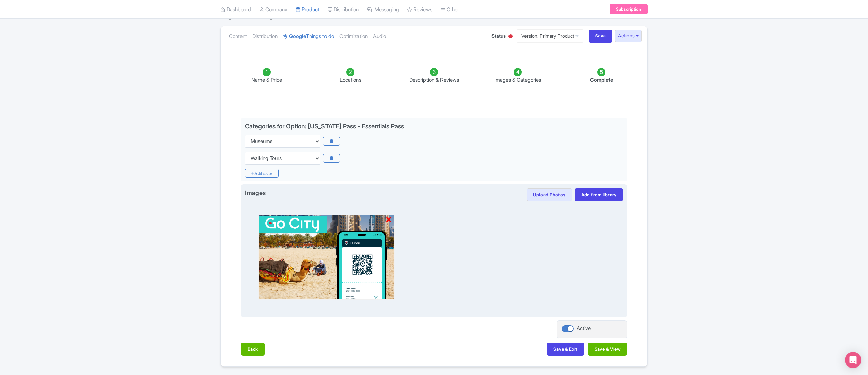 The height and width of the screenshot is (375, 868). I want to click on button: Save & View, so click(608, 349).